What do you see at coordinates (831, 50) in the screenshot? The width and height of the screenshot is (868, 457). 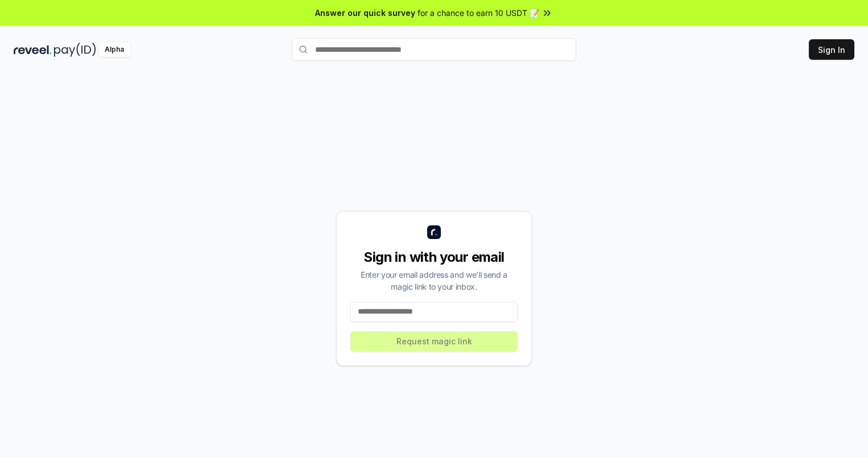 I see `button: Sign In` at bounding box center [831, 50].